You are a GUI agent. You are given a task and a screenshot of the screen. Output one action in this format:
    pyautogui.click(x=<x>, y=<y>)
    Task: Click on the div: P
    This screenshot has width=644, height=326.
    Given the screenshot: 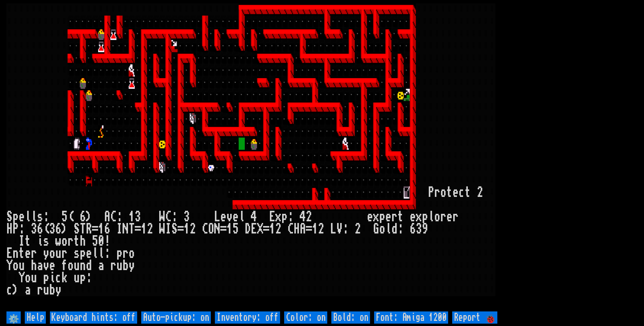 What is the action you would take?
    pyautogui.click(x=15, y=229)
    